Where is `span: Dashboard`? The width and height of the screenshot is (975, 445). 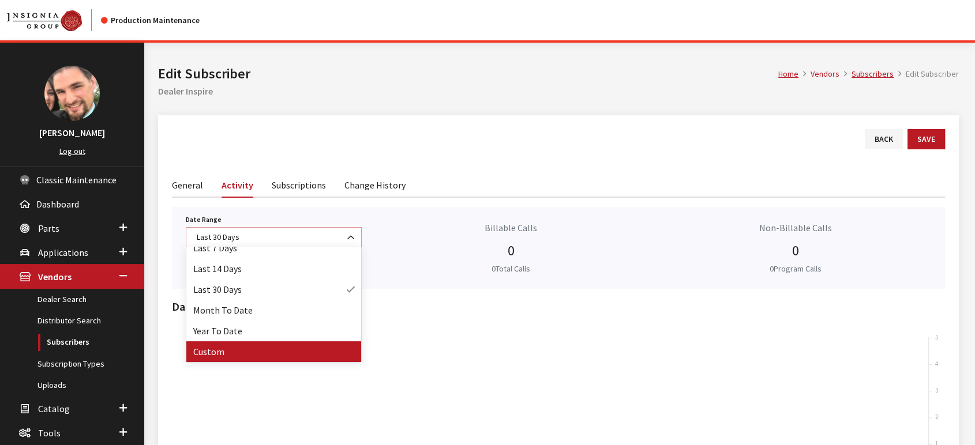
span: Dashboard is located at coordinates (58, 204).